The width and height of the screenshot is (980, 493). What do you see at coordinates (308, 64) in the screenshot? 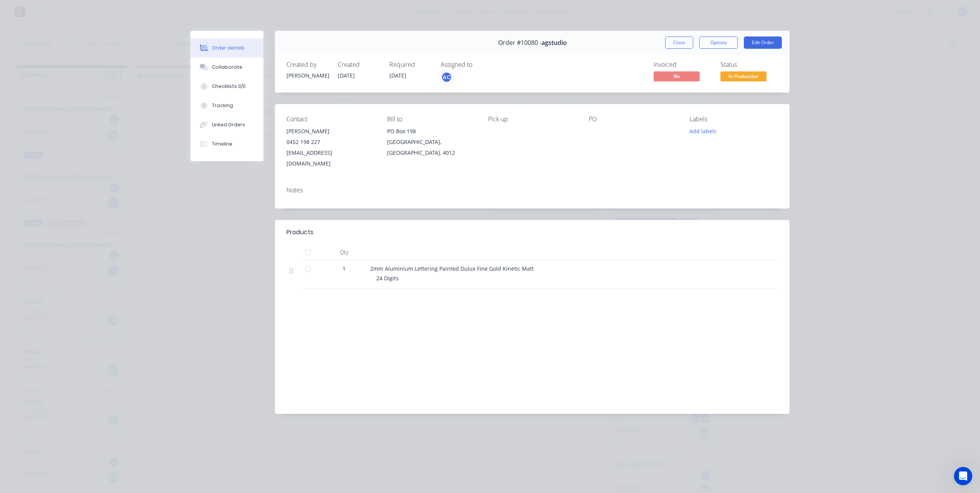
I see `div: Created by` at bounding box center [308, 64].